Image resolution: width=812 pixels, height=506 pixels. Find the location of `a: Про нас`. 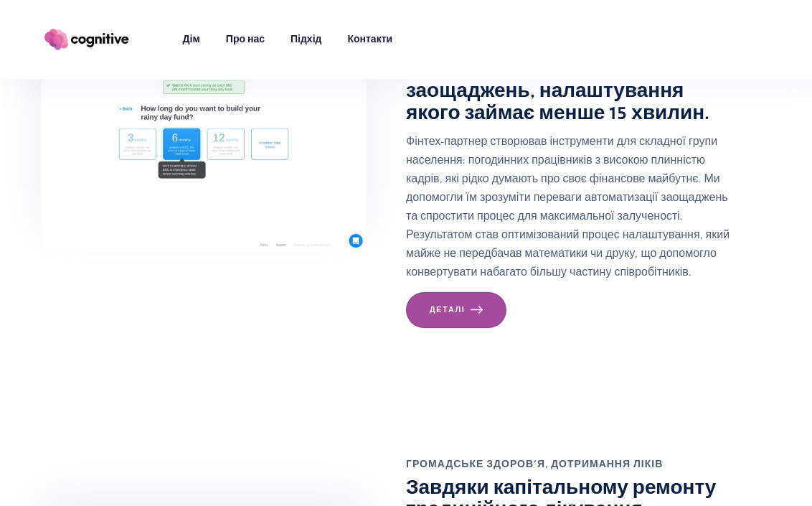

a: Про нас is located at coordinates (245, 39).